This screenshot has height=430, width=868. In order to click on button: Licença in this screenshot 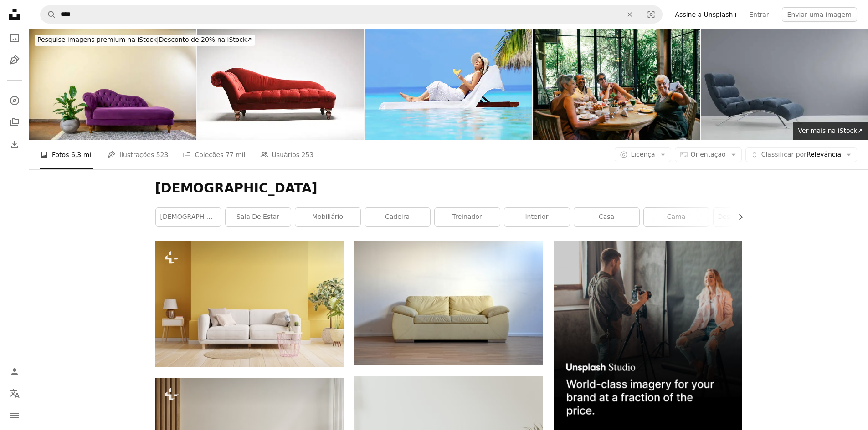, I will do `click(643, 155)`.